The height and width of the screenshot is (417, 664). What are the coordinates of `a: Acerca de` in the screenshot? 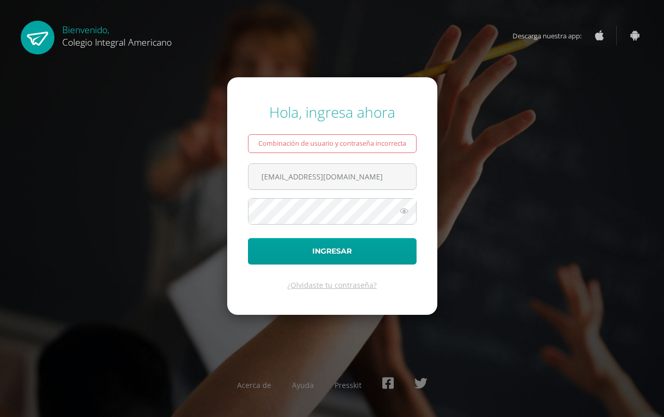 It's located at (254, 385).